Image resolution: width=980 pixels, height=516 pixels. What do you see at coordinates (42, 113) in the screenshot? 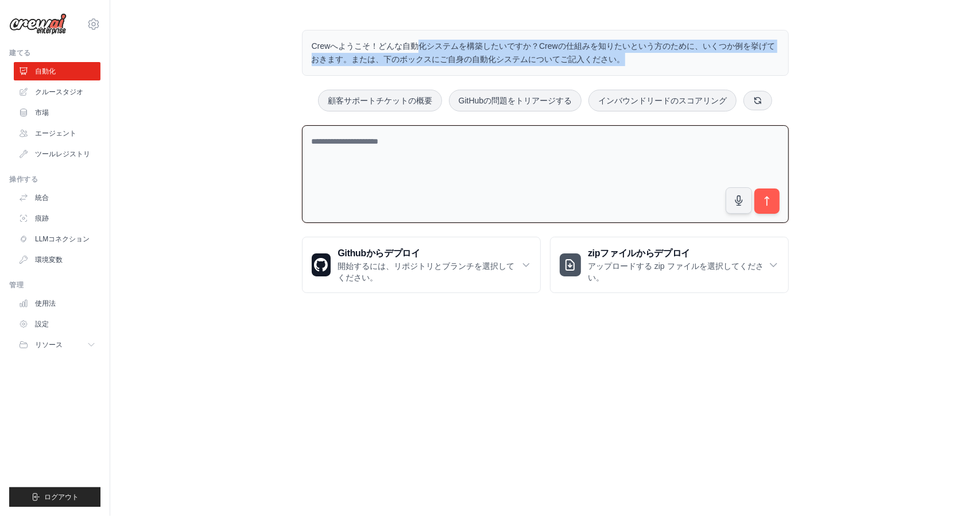
I see `font: 市場` at bounding box center [42, 113].